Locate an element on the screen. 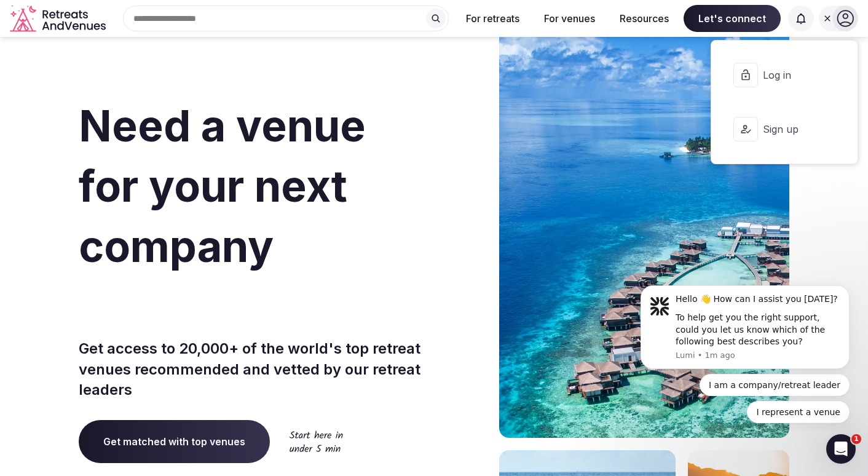  span: Need a venue for your next company is located at coordinates (222, 186).